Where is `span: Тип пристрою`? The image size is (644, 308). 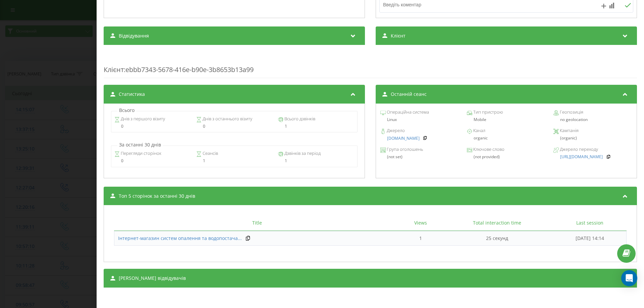 span: Тип пристрою is located at coordinates (487, 112).